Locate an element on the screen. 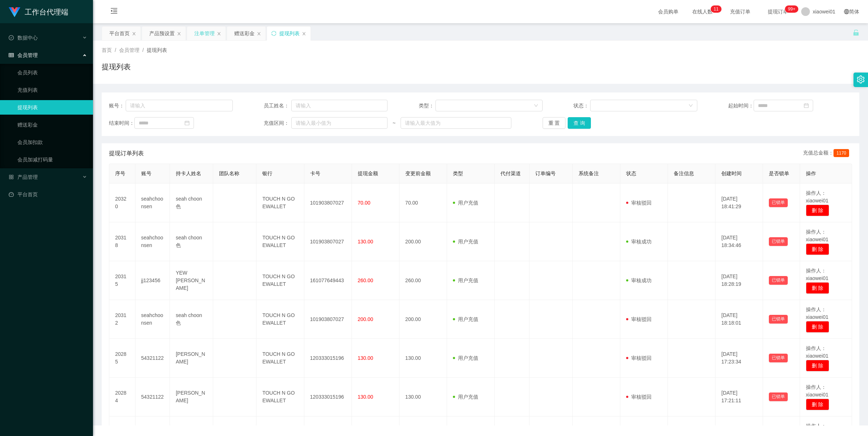  span: 提现订单列表 is located at coordinates (127, 154).